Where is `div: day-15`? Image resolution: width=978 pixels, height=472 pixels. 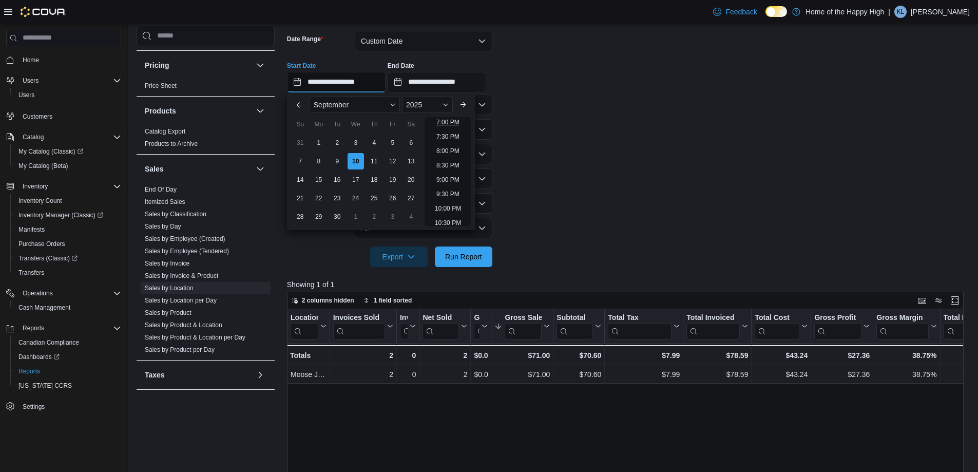
div: day-15 is located at coordinates (319, 180).